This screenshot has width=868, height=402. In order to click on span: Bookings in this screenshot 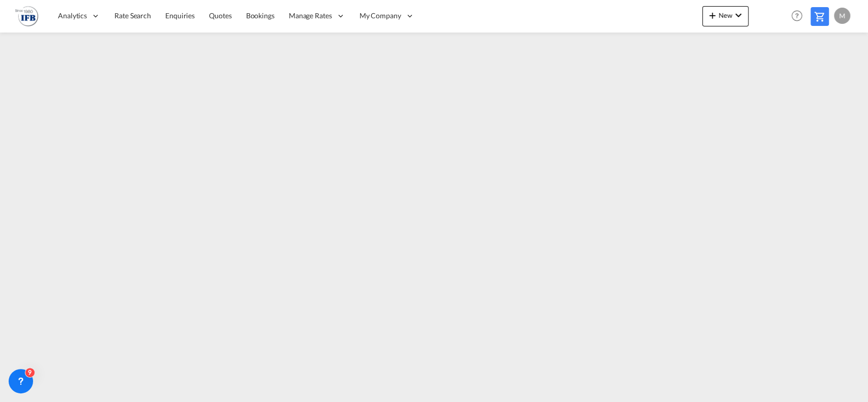, I will do `click(260, 15)`.